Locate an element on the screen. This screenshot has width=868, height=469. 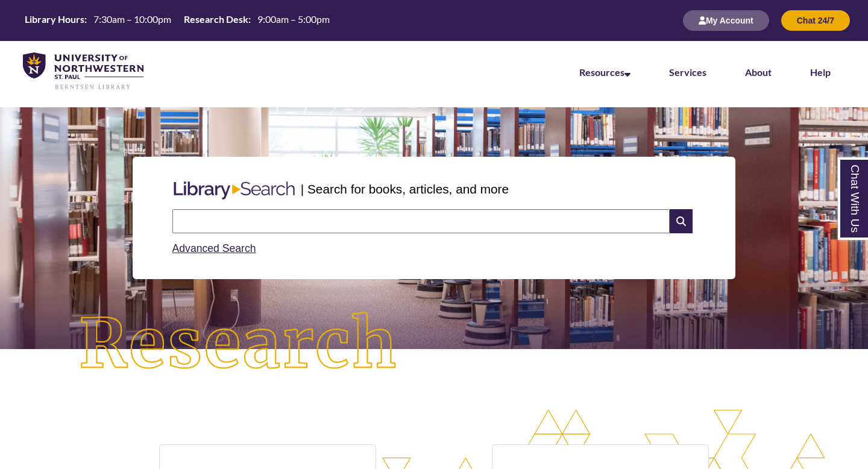
span: 9:00am – 5:00pm is located at coordinates (293, 19).